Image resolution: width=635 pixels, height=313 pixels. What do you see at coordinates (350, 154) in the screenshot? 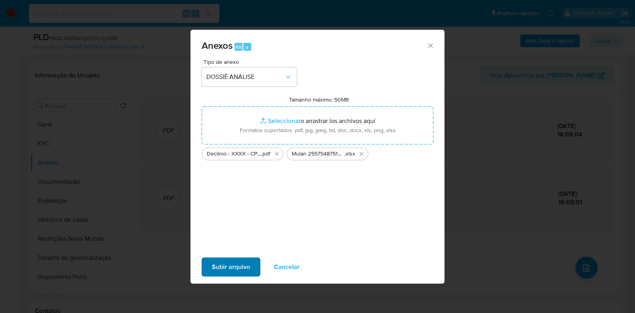
I see `span: .xlsx` at bounding box center [350, 154].